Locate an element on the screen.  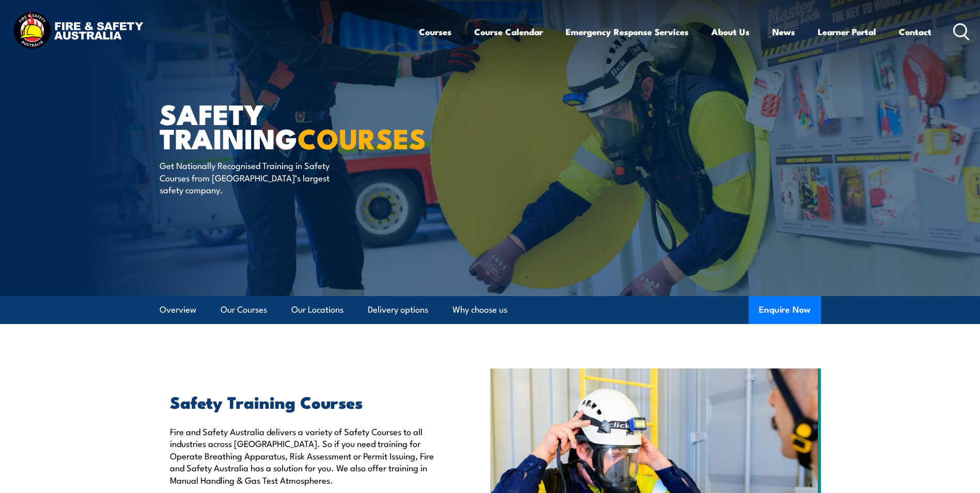
a: Contact is located at coordinates (915, 32).